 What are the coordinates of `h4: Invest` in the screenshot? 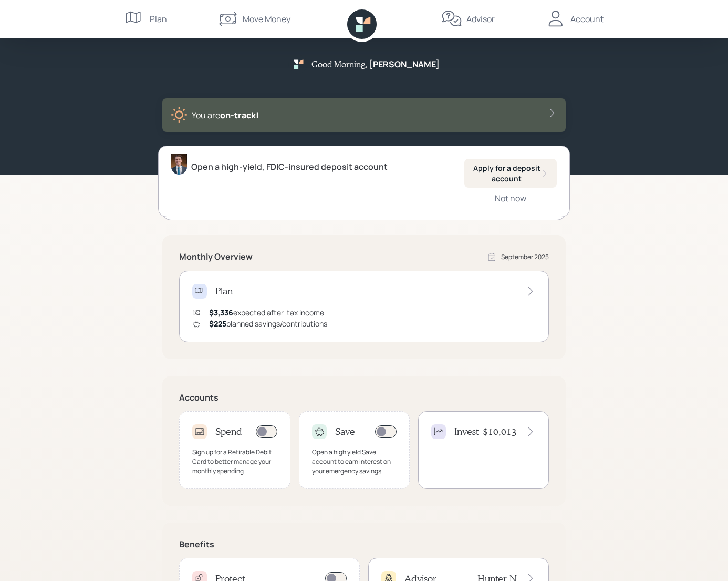 It's located at (466, 431).